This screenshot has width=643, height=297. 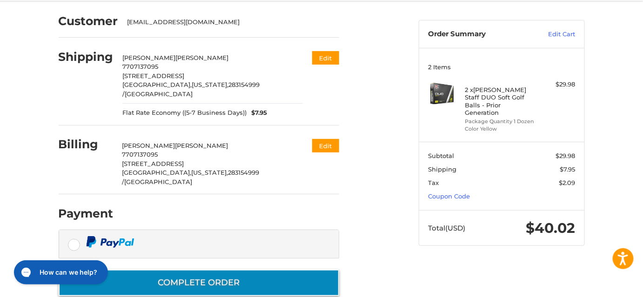 I want to click on span: Total (USD), so click(x=446, y=228).